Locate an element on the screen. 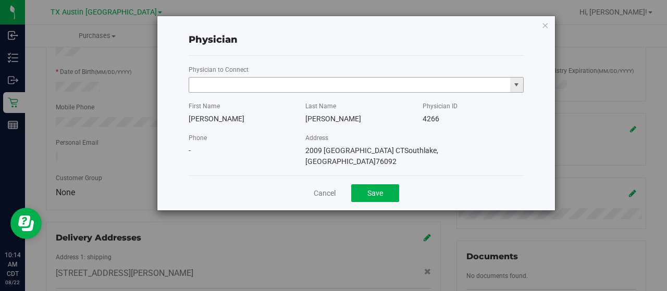 The width and height of the screenshot is (667, 291). label: Physician ID is located at coordinates (440, 106).